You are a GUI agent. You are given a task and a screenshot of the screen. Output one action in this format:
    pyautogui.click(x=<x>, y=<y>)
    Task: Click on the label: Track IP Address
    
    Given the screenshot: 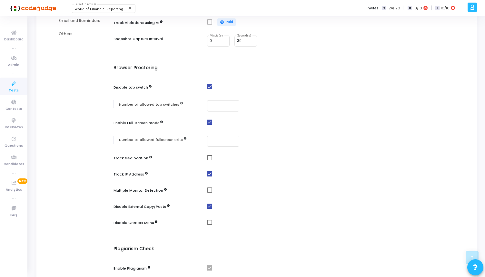 What is the action you would take?
    pyautogui.click(x=129, y=174)
    